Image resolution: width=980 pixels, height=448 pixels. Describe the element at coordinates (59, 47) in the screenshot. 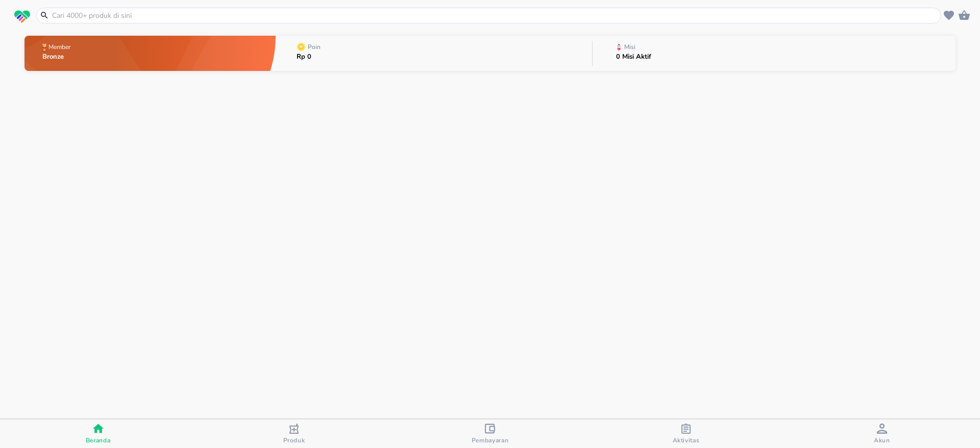

I see `p: Member` at that location.